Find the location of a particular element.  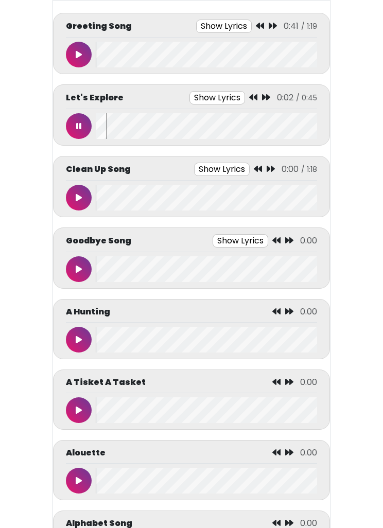

span: 0:41 is located at coordinates (291, 26).